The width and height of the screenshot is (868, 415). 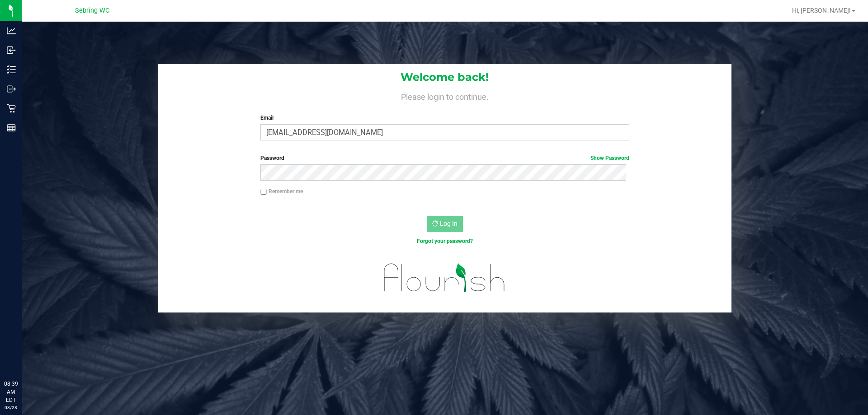 I want to click on inline-svg: Retail, so click(x=11, y=108).